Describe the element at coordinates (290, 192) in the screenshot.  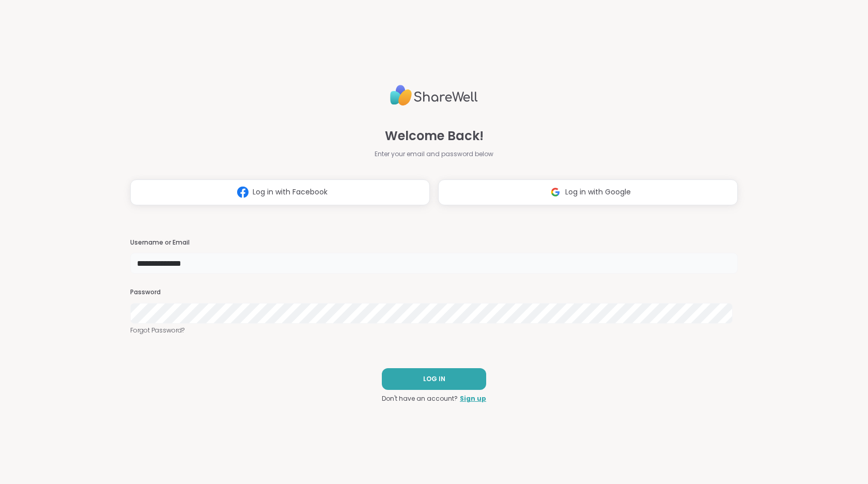
I see `span: Log in with Facebook` at that location.